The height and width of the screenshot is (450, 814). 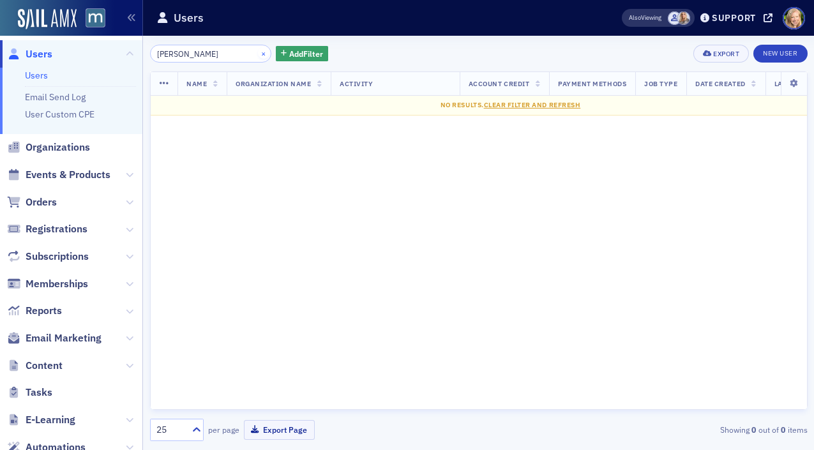 I want to click on a: Email Marketing, so click(x=54, y=338).